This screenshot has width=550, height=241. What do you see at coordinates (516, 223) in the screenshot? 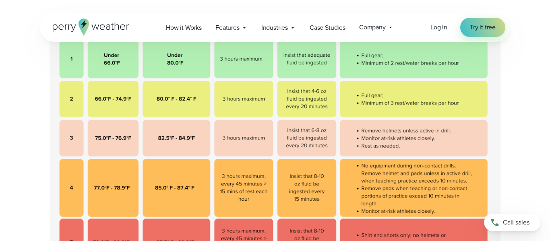
I see `span: Call sales` at bounding box center [516, 223].